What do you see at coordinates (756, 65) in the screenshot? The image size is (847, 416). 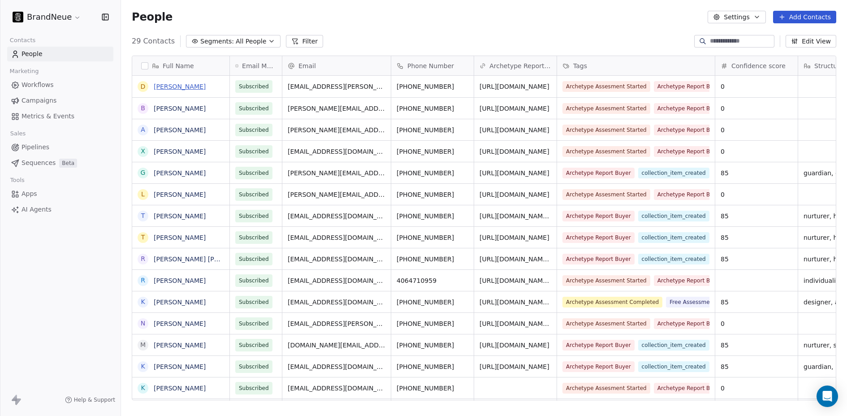 I see `div: Confidence score` at bounding box center [756, 65].